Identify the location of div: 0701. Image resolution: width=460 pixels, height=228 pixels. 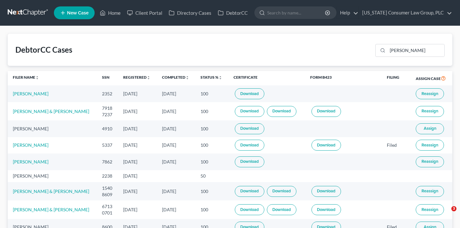
(107, 213).